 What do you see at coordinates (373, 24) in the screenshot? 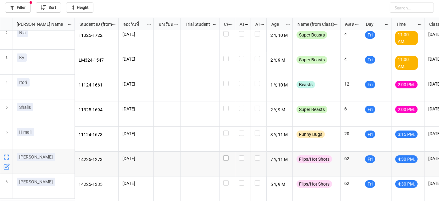
I see `div: Day` at bounding box center [373, 24].